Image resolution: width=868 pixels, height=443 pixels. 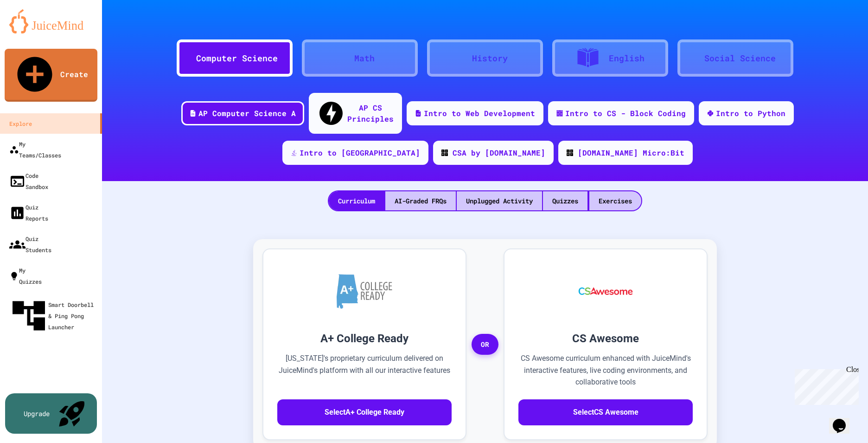 I want to click on a: Create, so click(x=51, y=76).